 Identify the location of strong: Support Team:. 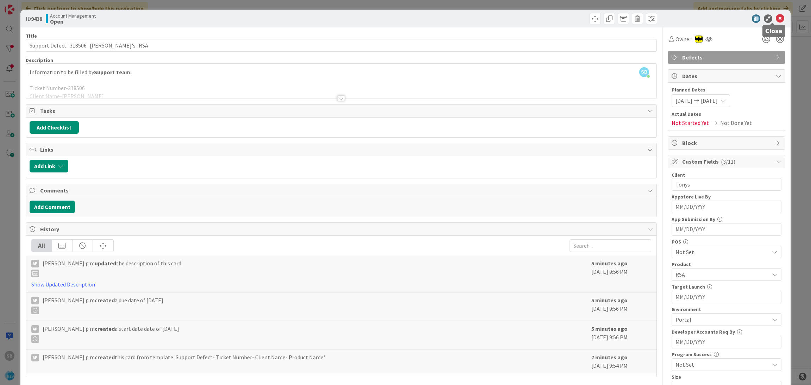
(113, 72).